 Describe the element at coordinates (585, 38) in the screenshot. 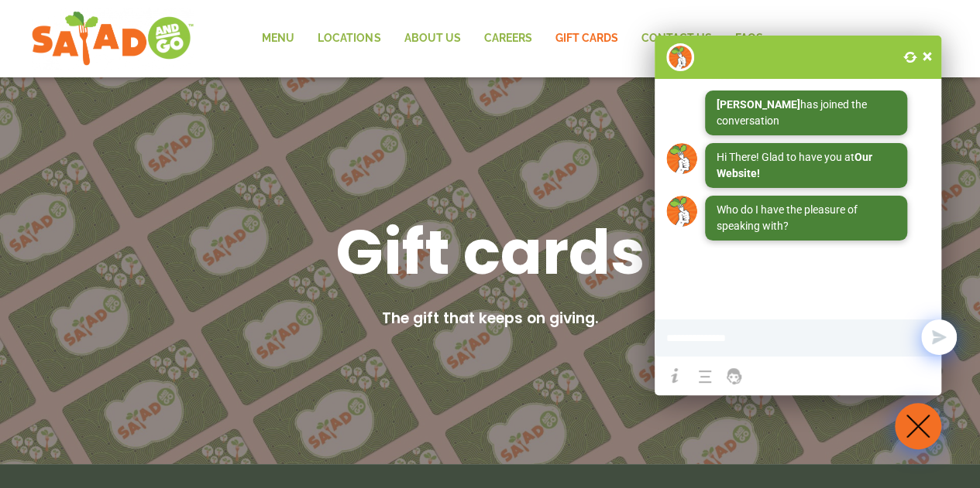

I see `a: GIFT CARDS` at that location.